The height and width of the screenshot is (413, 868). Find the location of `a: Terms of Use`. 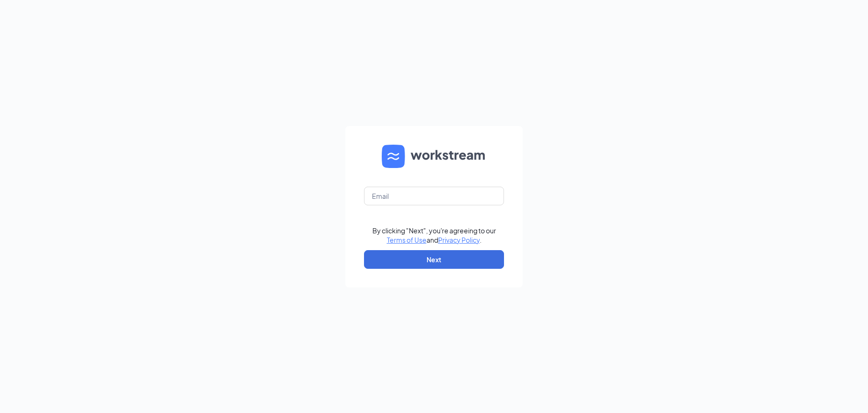

a: Terms of Use is located at coordinates (406, 240).